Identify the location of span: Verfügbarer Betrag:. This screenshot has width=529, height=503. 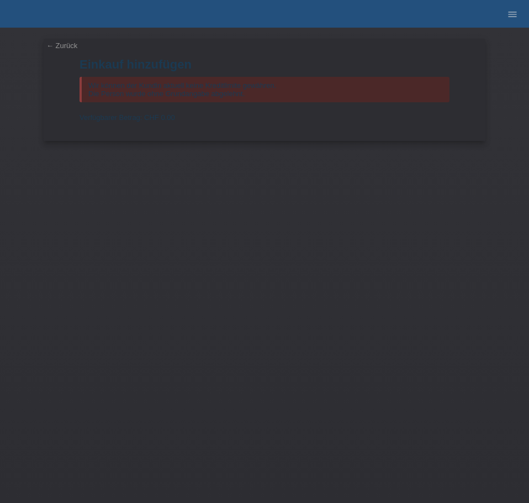
(111, 117).